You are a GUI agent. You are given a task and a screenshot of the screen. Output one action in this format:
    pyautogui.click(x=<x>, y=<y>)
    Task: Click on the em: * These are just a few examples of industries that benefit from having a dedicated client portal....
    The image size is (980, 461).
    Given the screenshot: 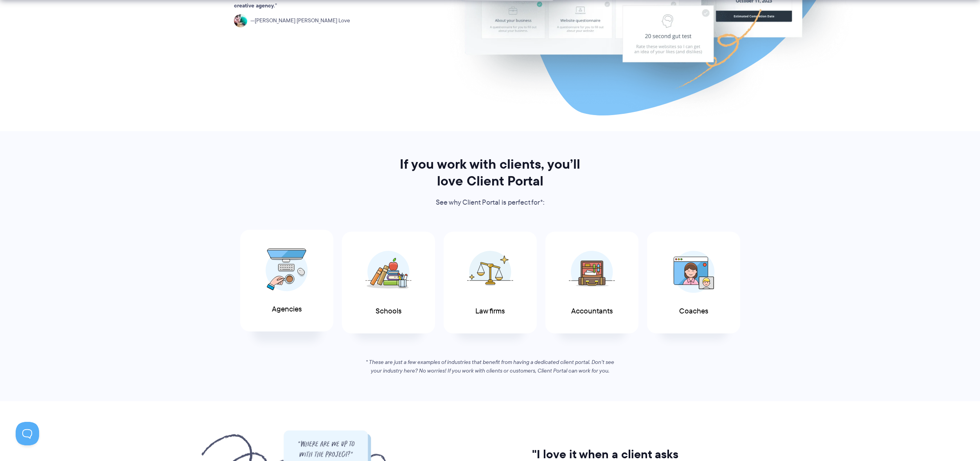 What is the action you would take?
    pyautogui.click(x=490, y=366)
    